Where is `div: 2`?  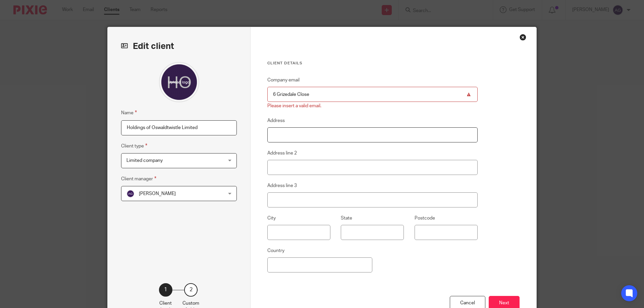 div: 2 is located at coordinates (191, 290).